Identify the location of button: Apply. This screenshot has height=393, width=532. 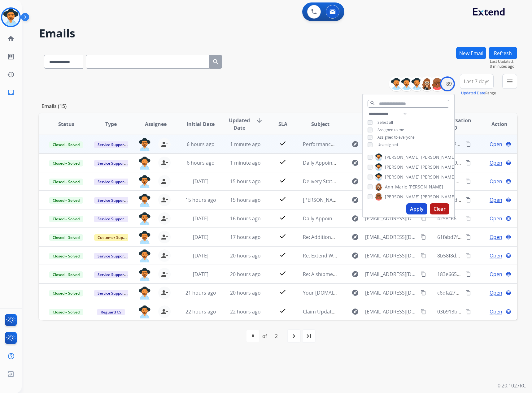
(417, 209).